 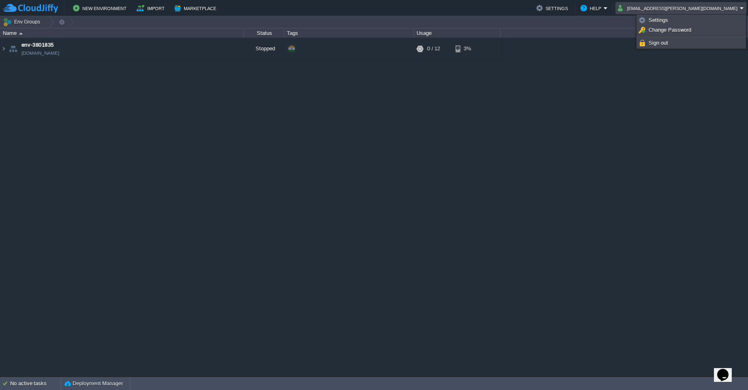 I want to click on button: New Environment, so click(x=101, y=8).